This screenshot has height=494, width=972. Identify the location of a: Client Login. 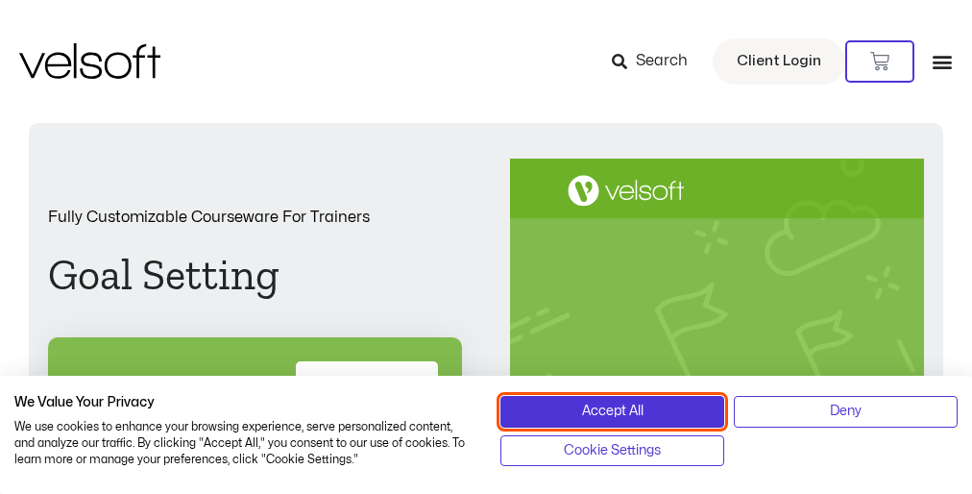
(779, 61).